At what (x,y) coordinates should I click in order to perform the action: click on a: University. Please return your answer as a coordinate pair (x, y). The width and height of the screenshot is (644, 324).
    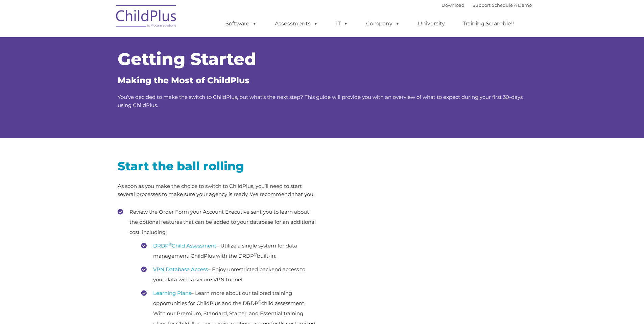
    Looking at the image, I should click on (431, 23).